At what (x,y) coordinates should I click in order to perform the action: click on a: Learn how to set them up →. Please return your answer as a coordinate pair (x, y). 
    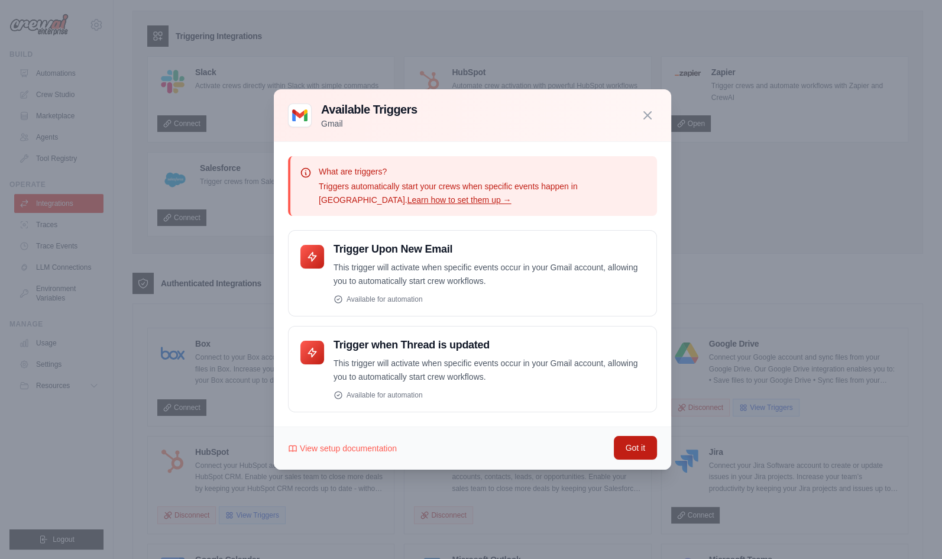
    Looking at the image, I should click on (459, 200).